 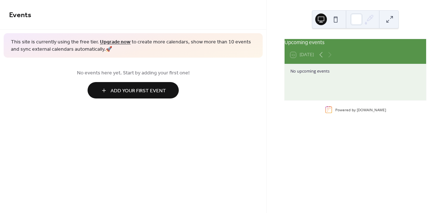 What do you see at coordinates (355, 71) in the screenshot?
I see `div: No upcoming events` at bounding box center [355, 71].